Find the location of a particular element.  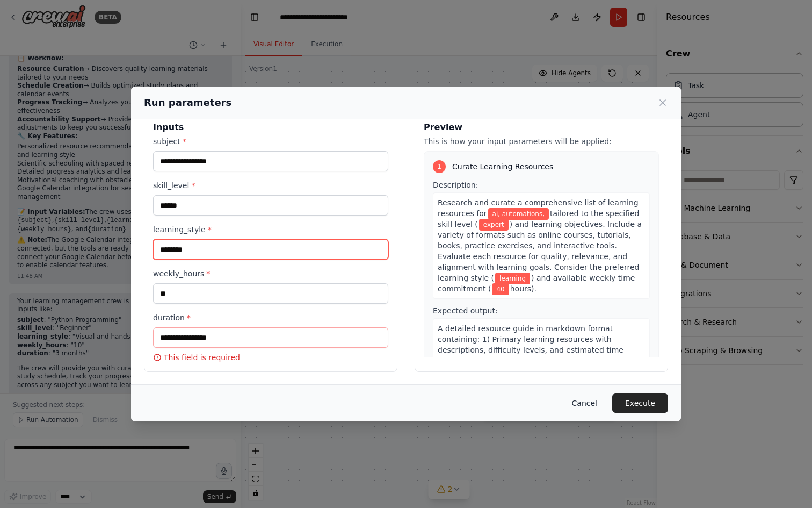

label: subject is located at coordinates (271, 141).